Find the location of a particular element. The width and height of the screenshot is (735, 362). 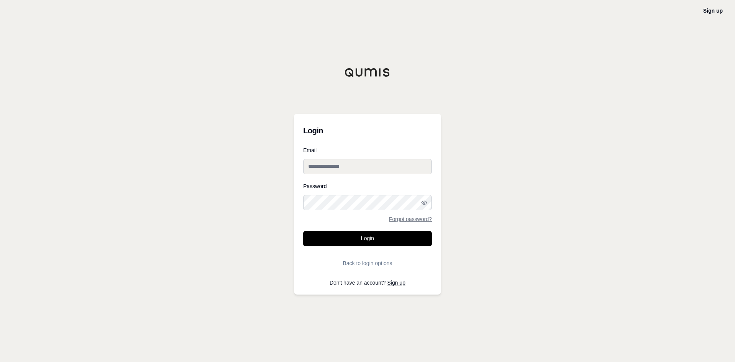

a: Forgot password? is located at coordinates (410, 219).